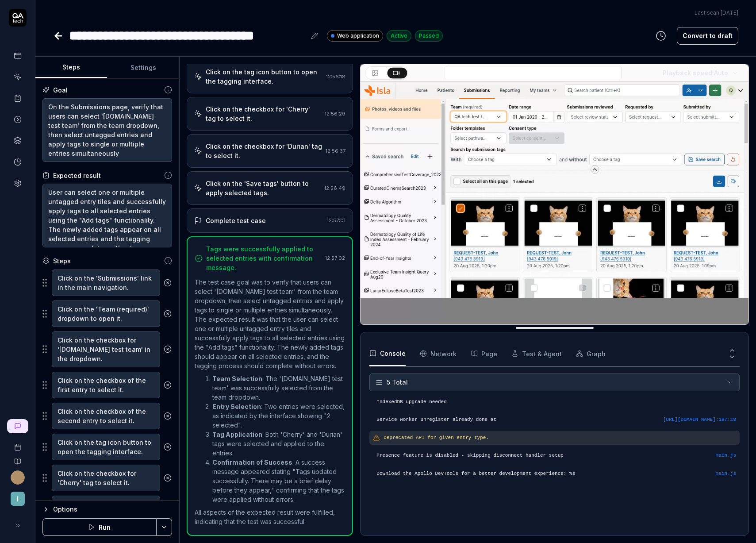 The height and width of the screenshot is (543, 756). I want to click on button: Test & Agent, so click(537, 354).